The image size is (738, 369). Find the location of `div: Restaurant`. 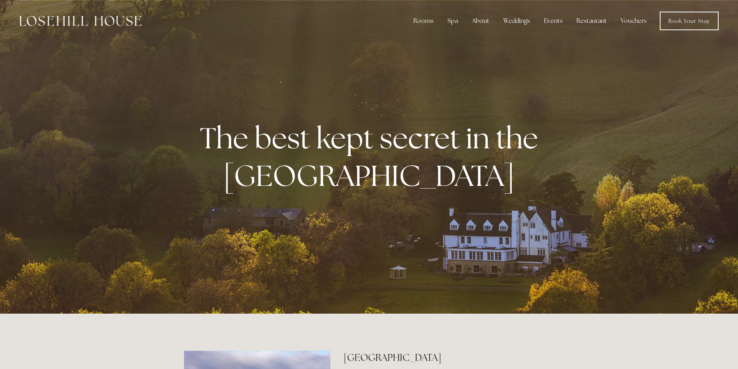

div: Restaurant is located at coordinates (592, 21).